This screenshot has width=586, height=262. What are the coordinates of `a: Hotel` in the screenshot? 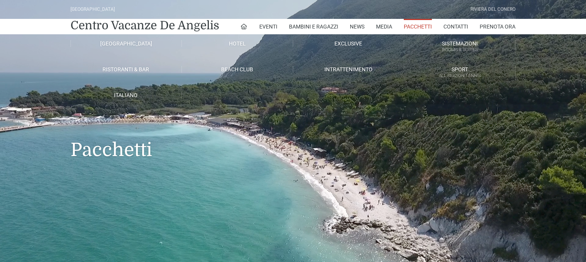 It's located at (237, 44).